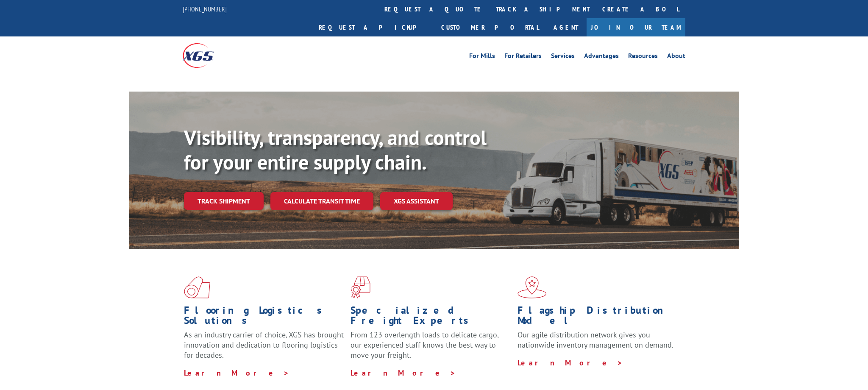 The width and height of the screenshot is (868, 390). Describe the element at coordinates (430, 348) in the screenshot. I see `p: From 123 overlength loads to delicate cargo, our experienced staff knows the best way to move you...` at that location.